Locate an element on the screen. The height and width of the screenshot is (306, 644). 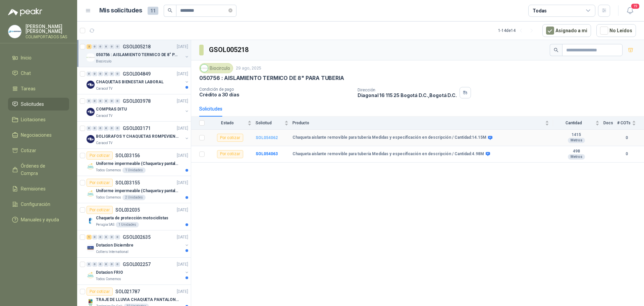
b: Chaqueta aislante removible para tubería Medidas y especificación en descripción / Cantidad:14.15M is located at coordinates (390, 138).